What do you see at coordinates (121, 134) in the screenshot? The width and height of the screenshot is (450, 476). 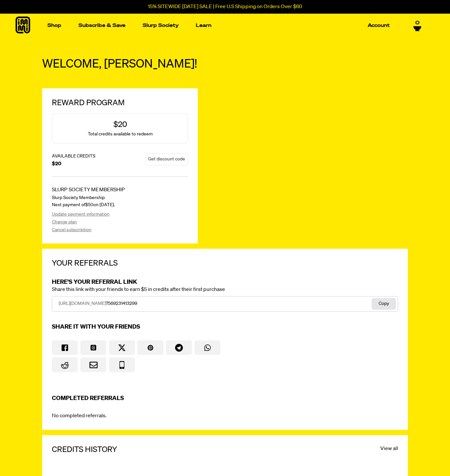 I see `p: Total credits available to redeem` at bounding box center [121, 134].